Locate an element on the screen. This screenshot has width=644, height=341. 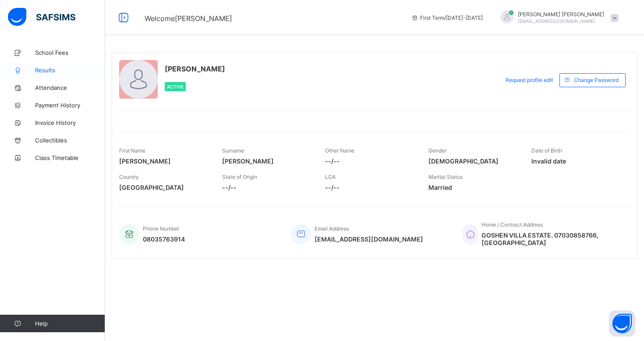
span: Marital Status is located at coordinates (446, 176).